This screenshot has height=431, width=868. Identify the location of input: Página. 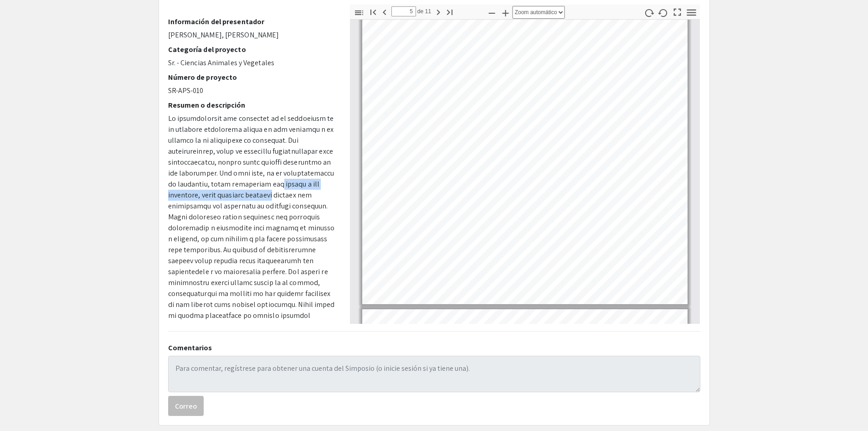
(403, 11).